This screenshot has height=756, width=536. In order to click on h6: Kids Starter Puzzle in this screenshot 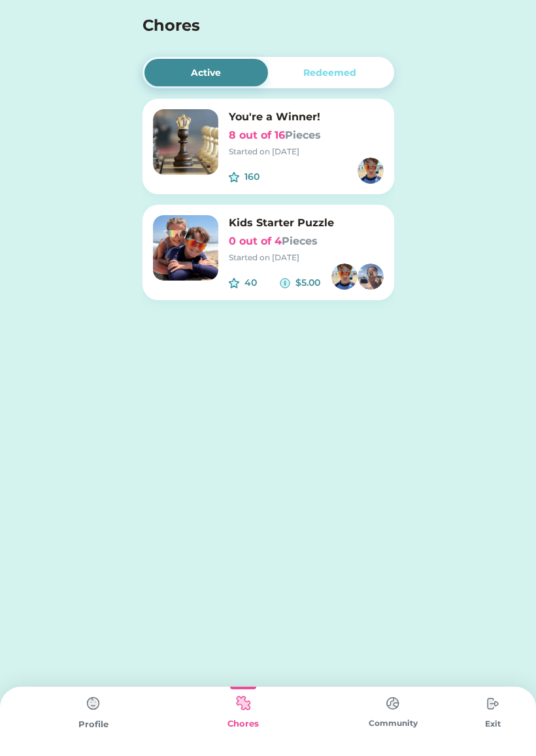, I will do `click(306, 223)`.